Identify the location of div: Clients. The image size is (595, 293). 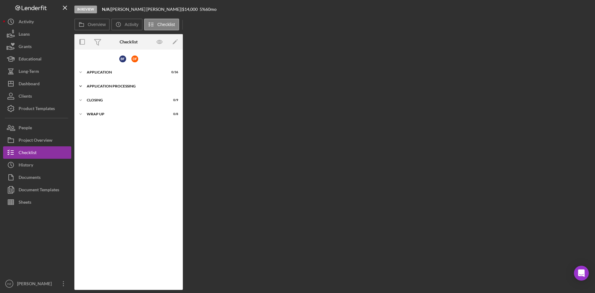
(25, 97).